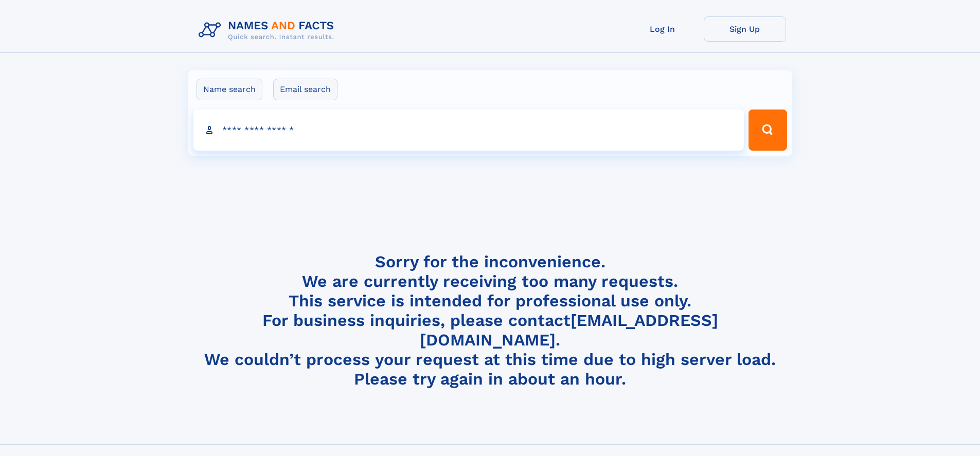 This screenshot has width=980, height=456. What do you see at coordinates (663, 28) in the screenshot?
I see `a: Log In` at bounding box center [663, 28].